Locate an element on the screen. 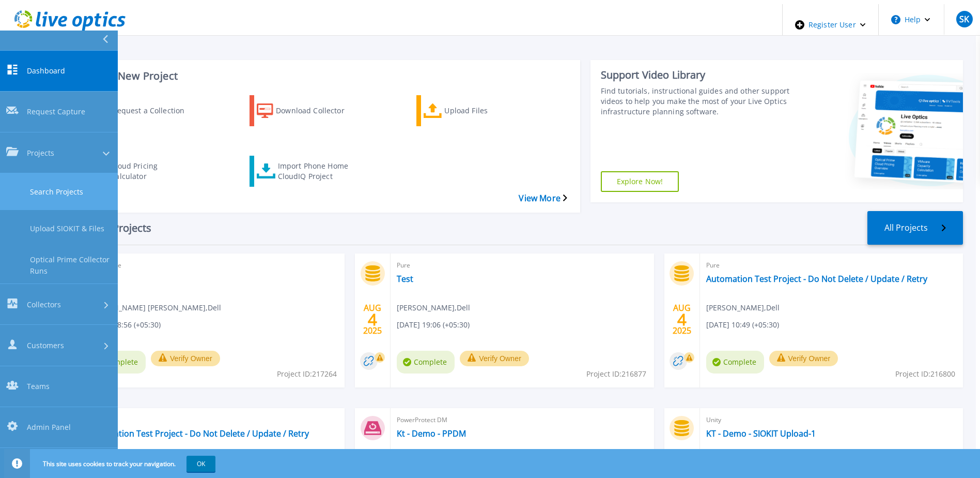 Image resolution: width=980 pixels, height=478 pixels. span: PowerStore is located at coordinates (213, 265).